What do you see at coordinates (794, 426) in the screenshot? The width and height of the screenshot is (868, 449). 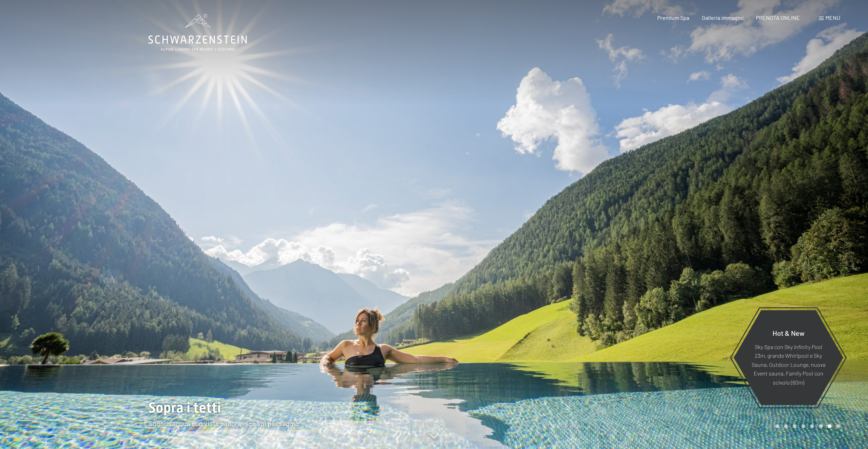 I see `div: Carousel Page 3` at bounding box center [794, 426].